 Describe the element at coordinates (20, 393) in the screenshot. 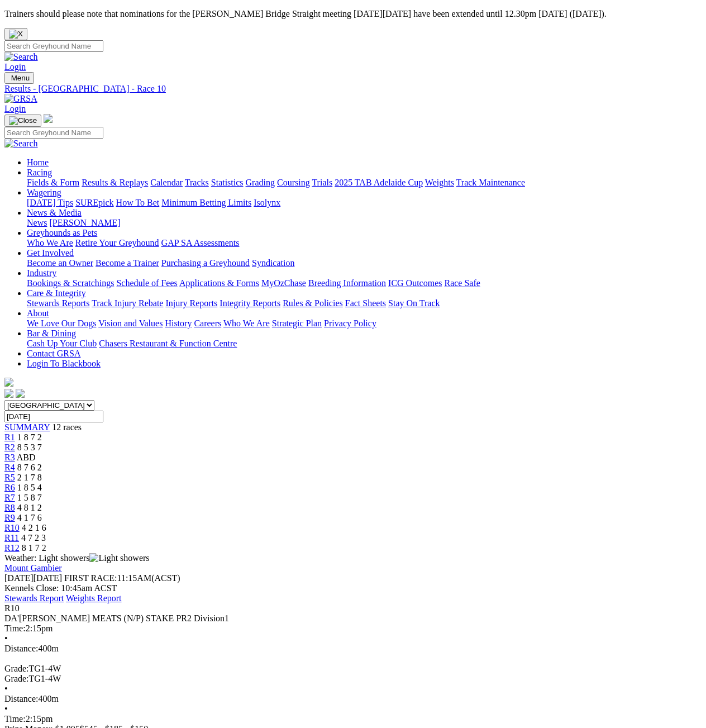

I see `img: twitter.svg` at that location.